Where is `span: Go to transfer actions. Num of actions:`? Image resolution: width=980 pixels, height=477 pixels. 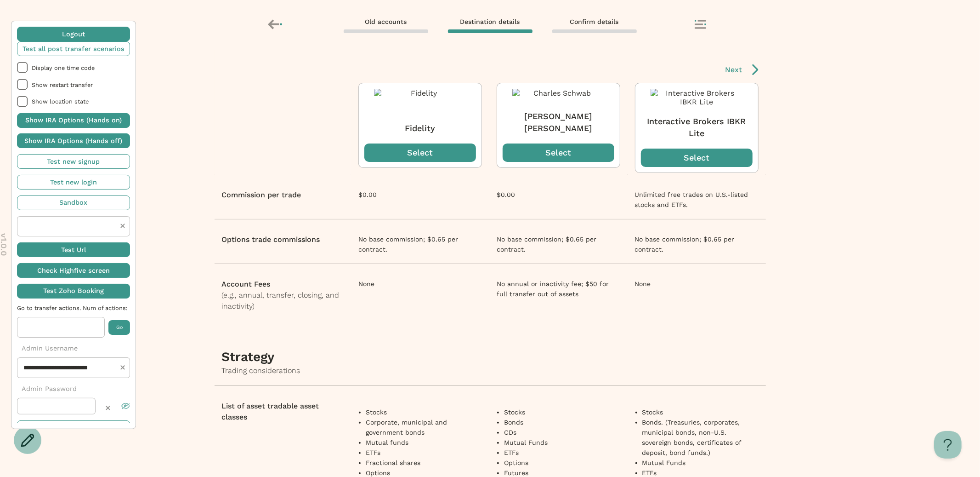
span: Go to transfer actions. Num of actions: is located at coordinates (74, 308).